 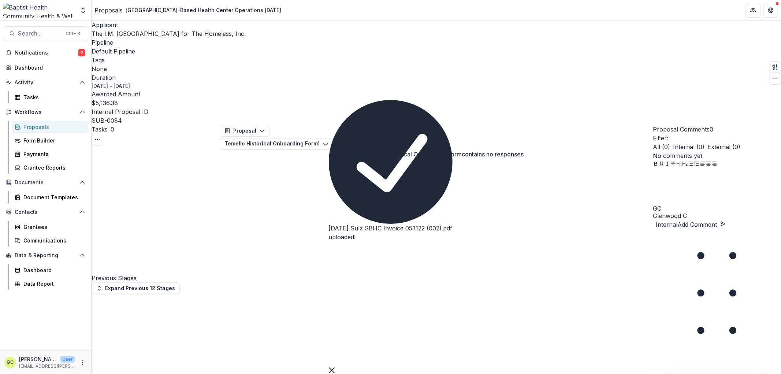 What do you see at coordinates (771, 10) in the screenshot?
I see `button: Get Help` at bounding box center [771, 10].